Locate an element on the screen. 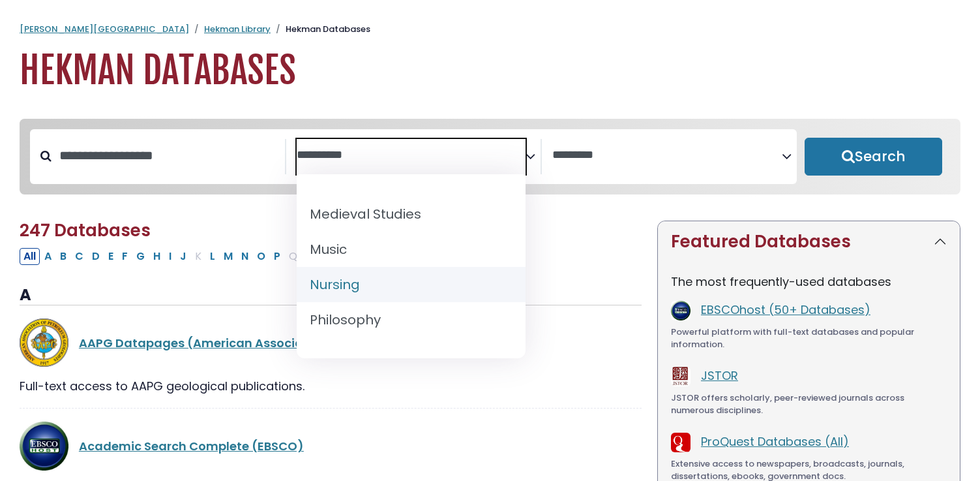 The image size is (980, 481). button: Filter Results A is located at coordinates (48, 256).